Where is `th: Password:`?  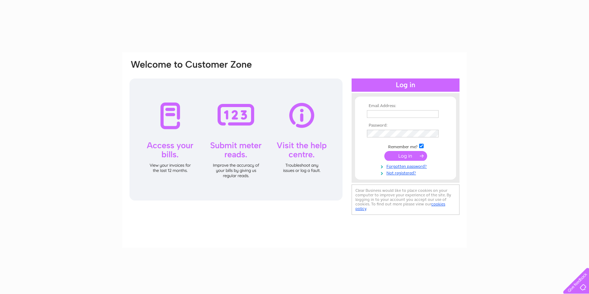 th: Password: is located at coordinates (406, 125).